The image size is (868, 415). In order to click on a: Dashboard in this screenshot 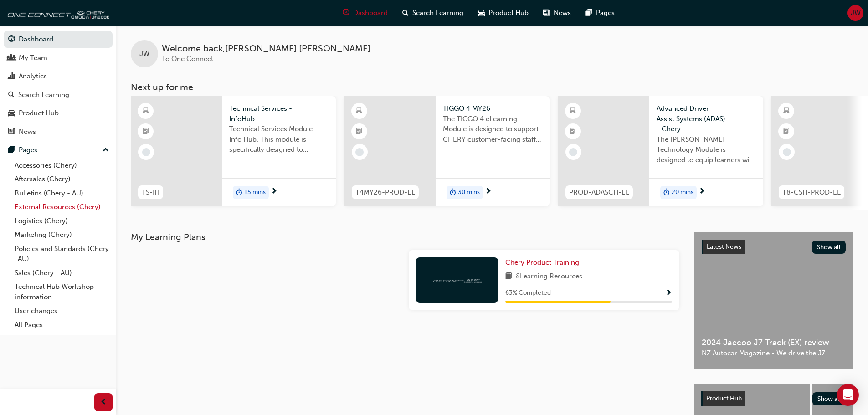, I will do `click(58, 39)`.